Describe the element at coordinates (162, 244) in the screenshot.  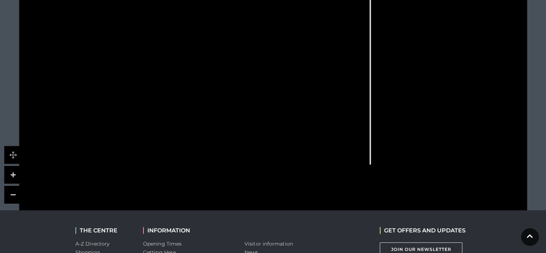
I see `a: Opening Times` at that location.